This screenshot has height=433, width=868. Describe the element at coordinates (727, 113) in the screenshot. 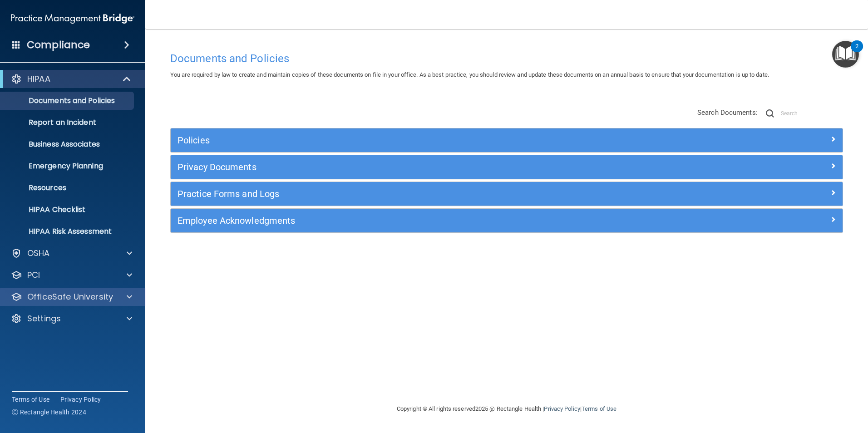

I see `span: Search Documents:` at that location.